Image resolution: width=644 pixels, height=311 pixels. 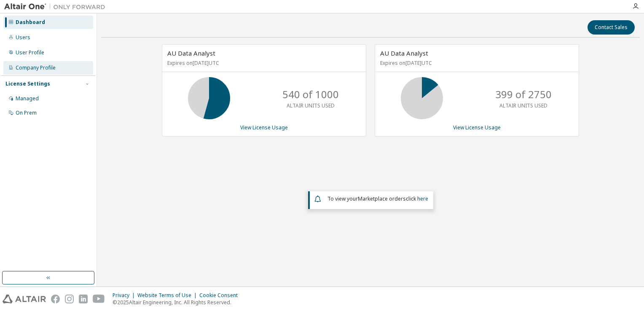 What do you see at coordinates (83, 298) in the screenshot?
I see `img: linkedin.svg` at bounding box center [83, 298].